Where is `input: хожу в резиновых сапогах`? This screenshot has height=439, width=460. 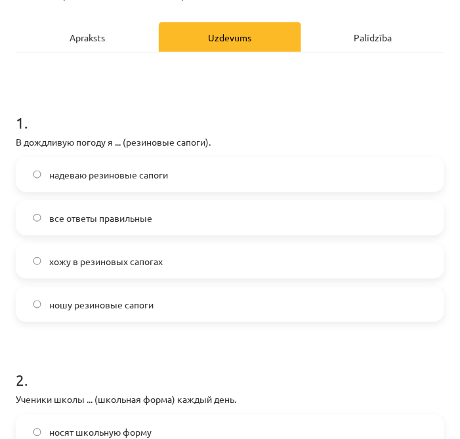 input: хожу в резиновых сапогах is located at coordinates (37, 261).